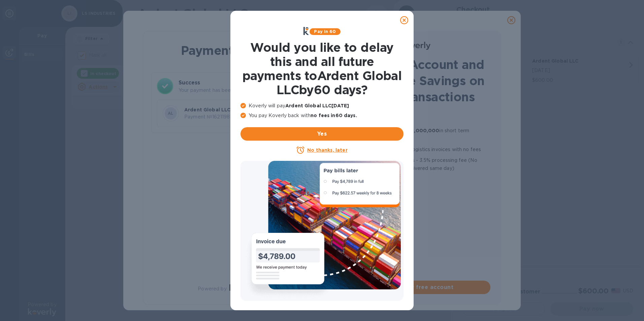  Describe the element at coordinates (421, 135) in the screenshot. I see `p: Quick approval for up to in short term financing` at that location.